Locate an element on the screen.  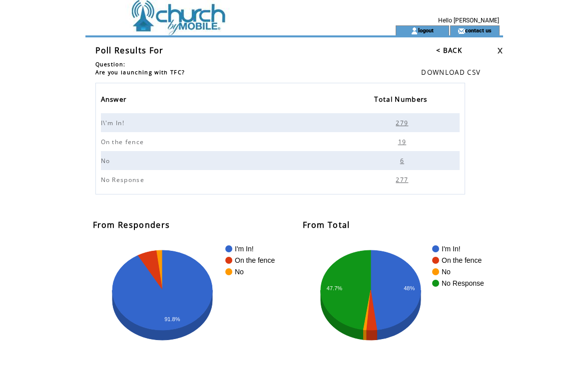
span: I\'m In! is located at coordinates (114, 123).